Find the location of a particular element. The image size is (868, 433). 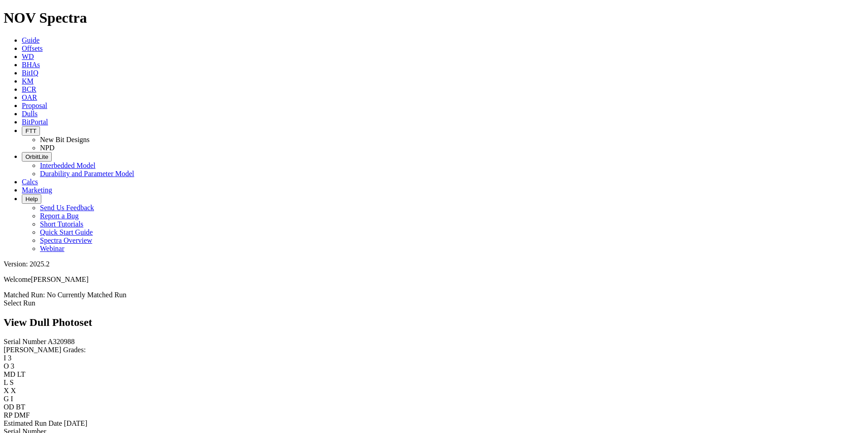

span: Calcs is located at coordinates (30, 182).